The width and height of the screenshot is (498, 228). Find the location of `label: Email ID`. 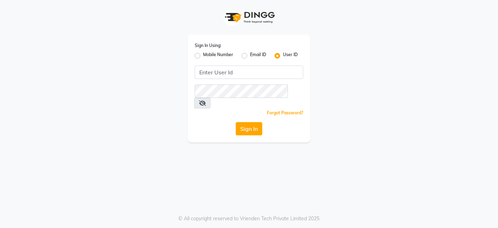

label: Email ID is located at coordinates (258, 56).